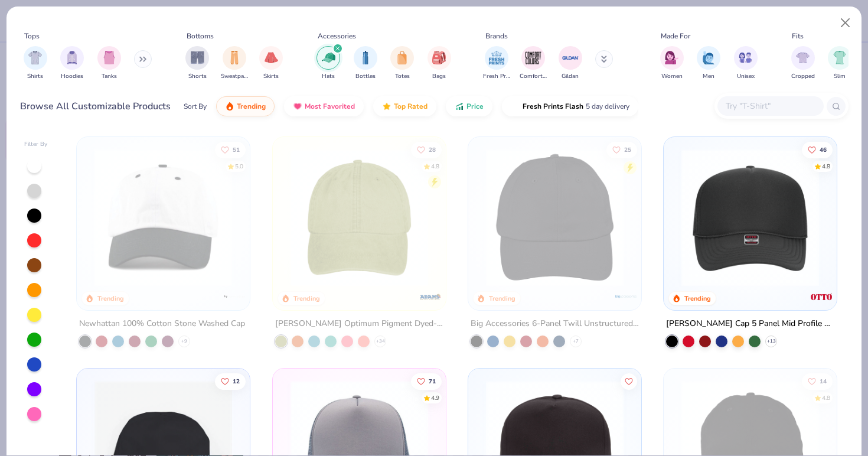 The height and width of the screenshot is (456, 868). I want to click on button: Close, so click(845, 23).